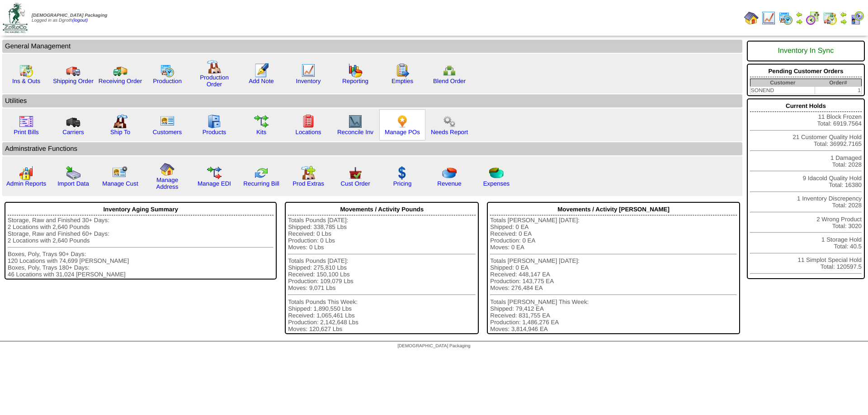 Image resolution: width=868 pixels, height=415 pixels. I want to click on img: truck.gif, so click(73, 71).